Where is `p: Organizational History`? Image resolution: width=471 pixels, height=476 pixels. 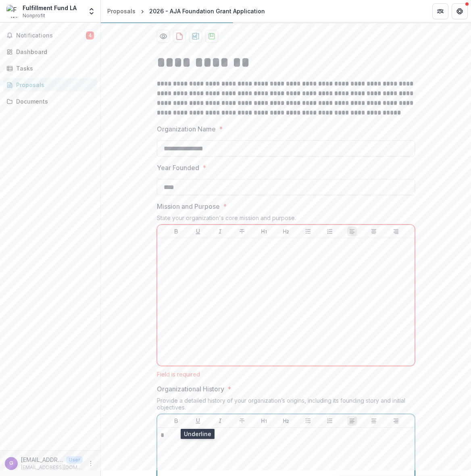
p: Organizational History is located at coordinates (191, 389).